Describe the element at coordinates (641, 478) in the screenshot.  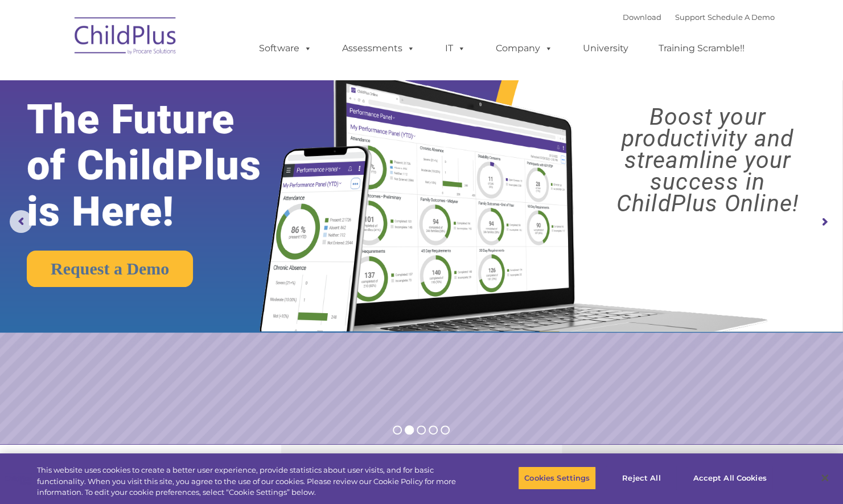
I see `button: Reject All` at that location.